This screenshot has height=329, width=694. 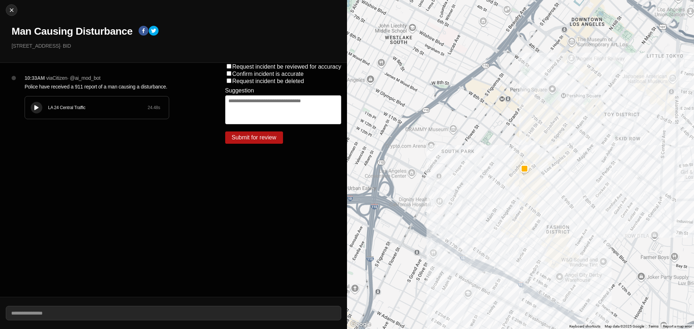 What do you see at coordinates (287, 67) in the screenshot?
I see `label: Request incident be reviewed for accuracy` at bounding box center [287, 67].